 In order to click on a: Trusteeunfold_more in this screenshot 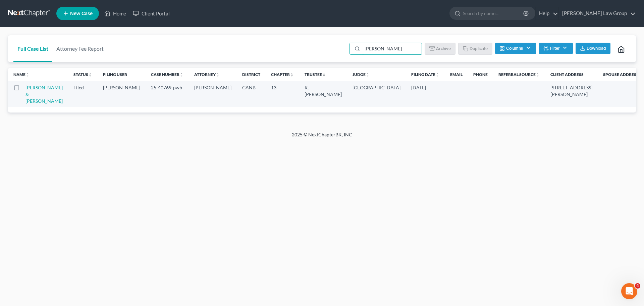, I will do `click(315, 74)`.